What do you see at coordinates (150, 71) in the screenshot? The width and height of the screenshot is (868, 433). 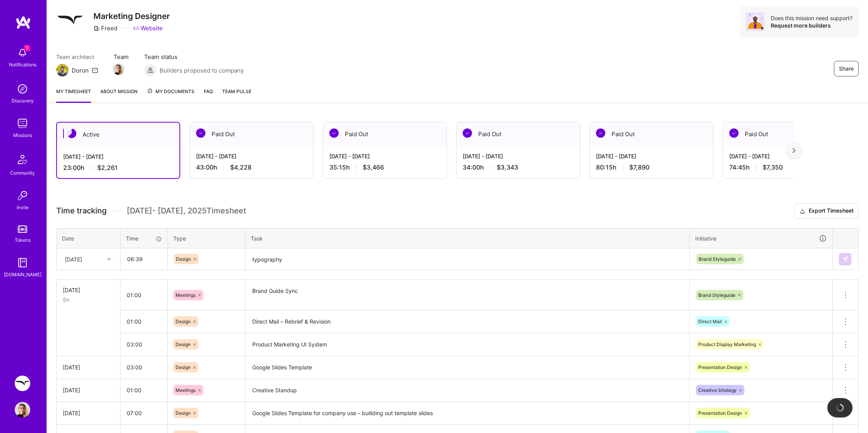 I see `img: Builders proposed to company` at bounding box center [150, 71].